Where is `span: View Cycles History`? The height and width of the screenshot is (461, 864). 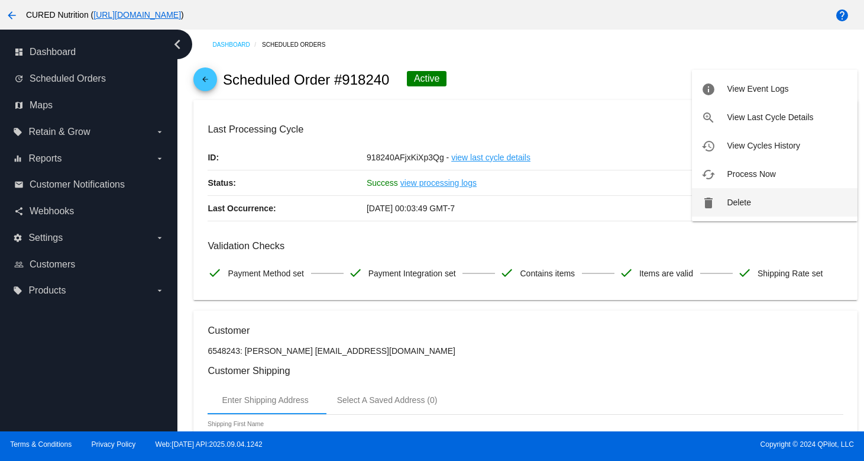
span: View Cycles History is located at coordinates (763, 146).